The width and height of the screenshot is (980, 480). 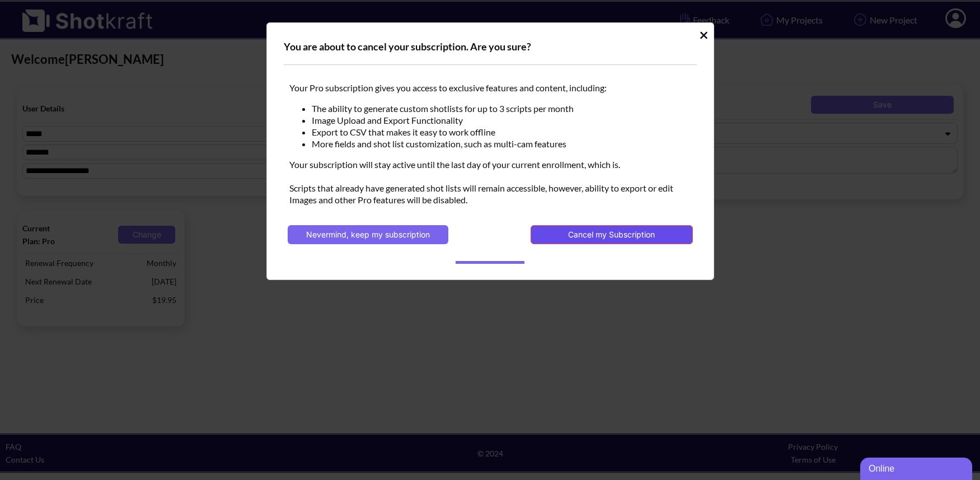 What do you see at coordinates (56, 14) in the screenshot?
I see `div: Online` at bounding box center [56, 14].